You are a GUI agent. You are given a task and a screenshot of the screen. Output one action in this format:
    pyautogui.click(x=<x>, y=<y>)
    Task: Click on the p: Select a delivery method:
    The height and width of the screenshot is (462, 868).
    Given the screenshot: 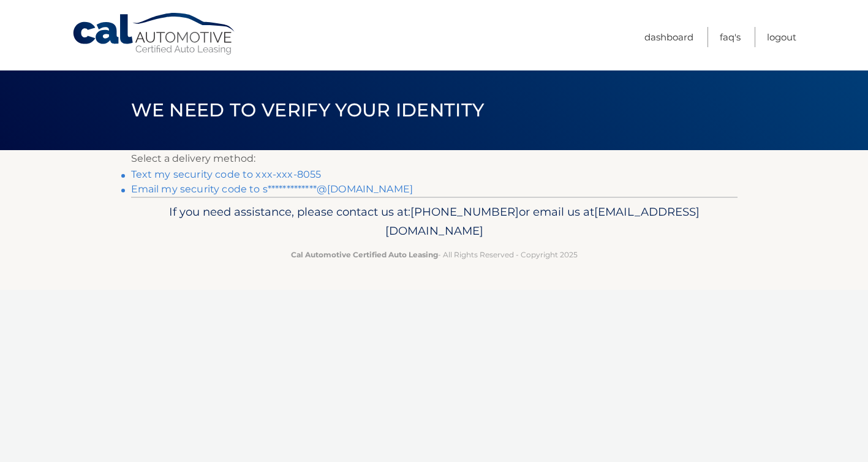 What is the action you would take?
    pyautogui.click(x=434, y=159)
    